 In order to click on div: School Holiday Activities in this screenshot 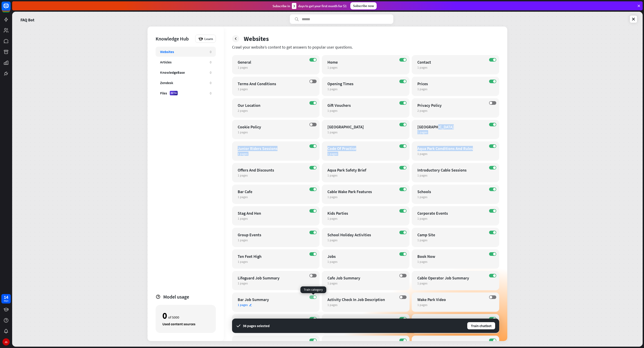, I will do `click(362, 234)`.